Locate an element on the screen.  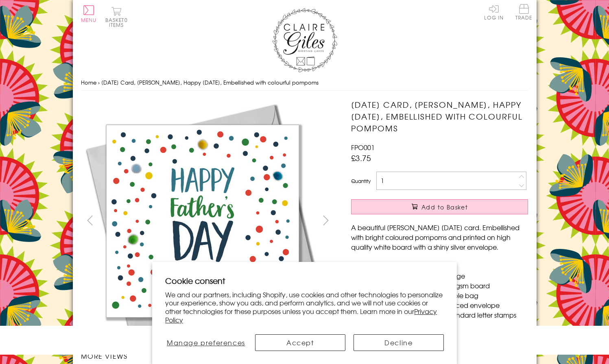
button: Accept is located at coordinates (300, 343).